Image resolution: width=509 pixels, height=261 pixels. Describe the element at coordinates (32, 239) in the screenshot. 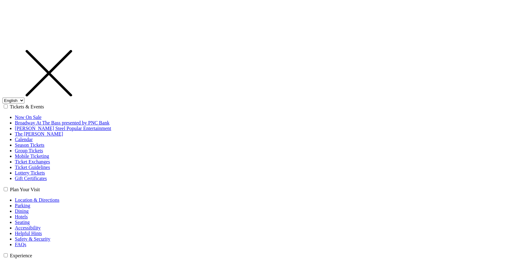

I see `a: Safety & Security` at that location.